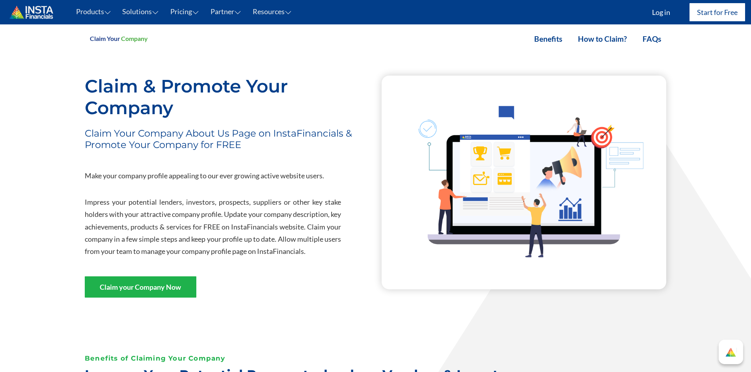  Describe the element at coordinates (140, 11) in the screenshot. I see `button: Solutions` at that location.